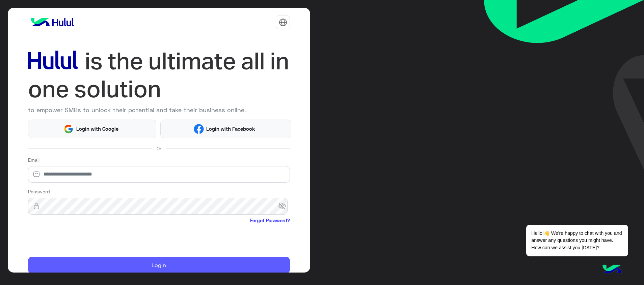  What do you see at coordinates (37, 206) in the screenshot?
I see `img: lock` at bounding box center [37, 206].